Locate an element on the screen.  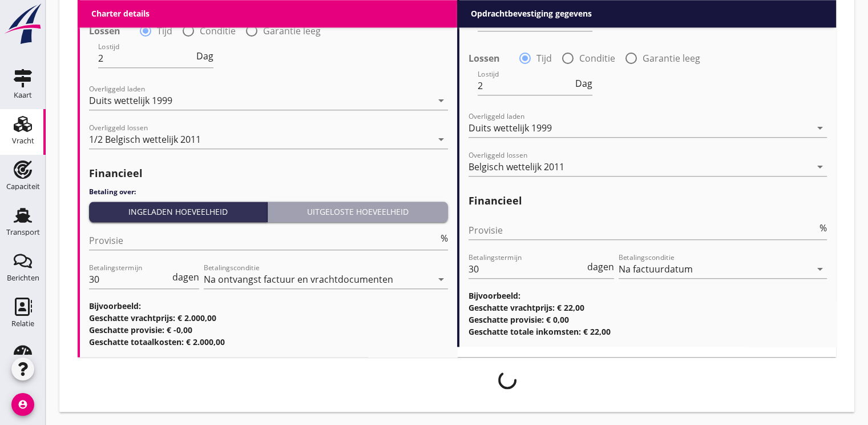
div: Na factuurdatum is located at coordinates (656, 269).